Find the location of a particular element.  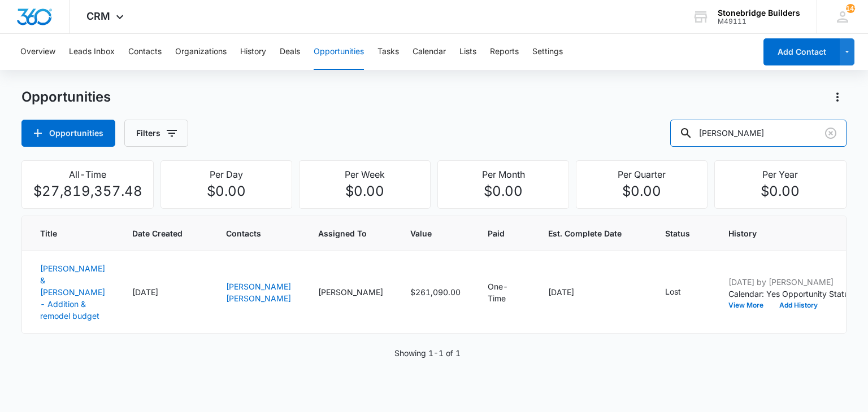

span: Est. Complete Date is located at coordinates (585, 233).